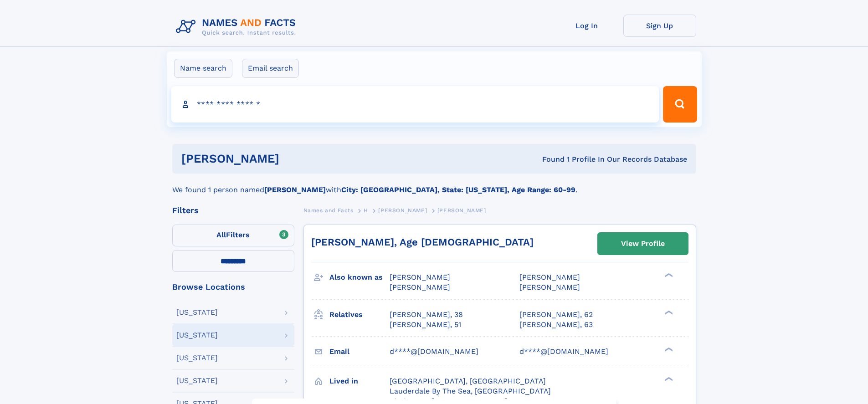 The height and width of the screenshot is (404, 868). I want to click on a: Sign Up, so click(660, 26).